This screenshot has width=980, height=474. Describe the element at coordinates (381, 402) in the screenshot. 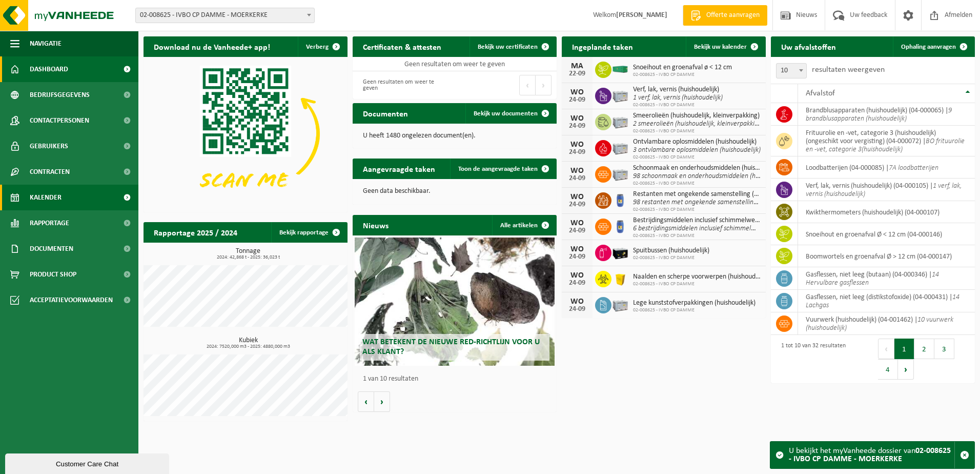

I see `button: Volgende` at that location.